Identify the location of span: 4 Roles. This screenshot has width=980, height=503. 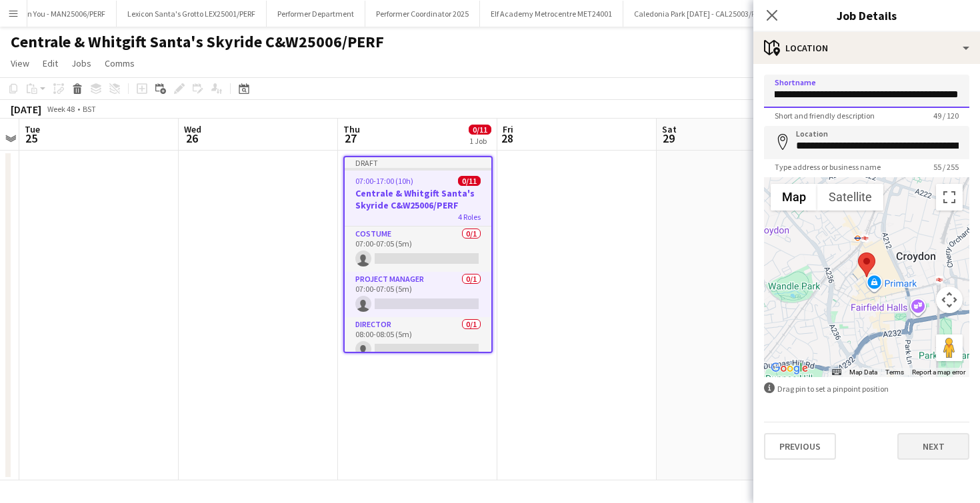
(470, 217).